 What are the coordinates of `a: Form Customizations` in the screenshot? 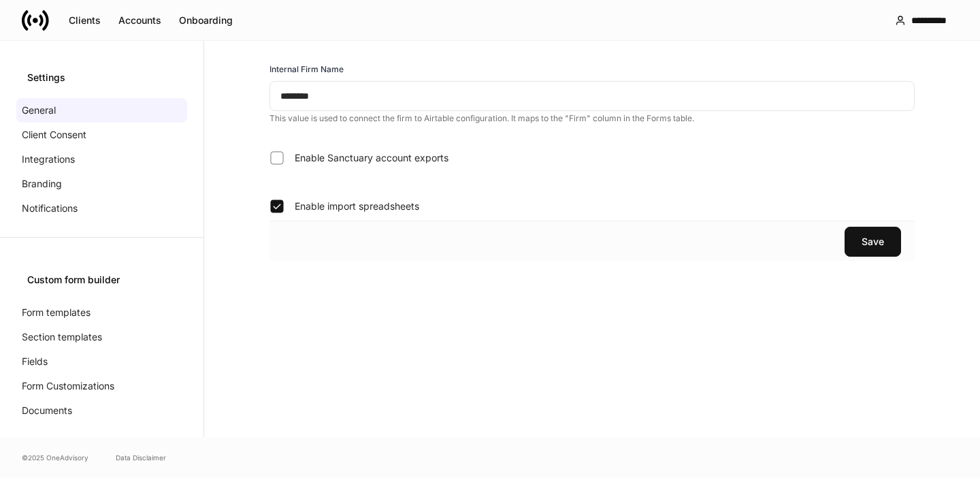 It's located at (102, 386).